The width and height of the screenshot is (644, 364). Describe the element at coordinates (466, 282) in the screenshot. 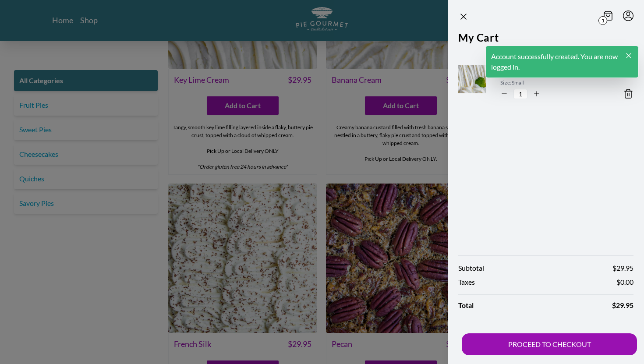

I see `span: Taxes` at that location.